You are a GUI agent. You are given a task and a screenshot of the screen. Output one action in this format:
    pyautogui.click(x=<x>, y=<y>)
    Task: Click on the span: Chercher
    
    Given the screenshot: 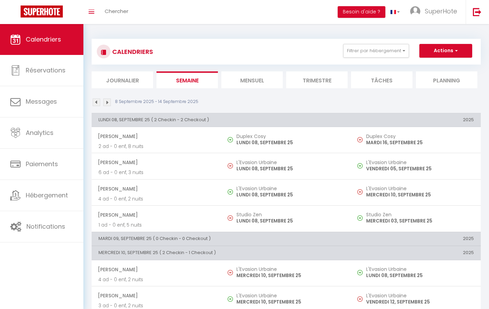 What is the action you would take?
    pyautogui.click(x=116, y=11)
    